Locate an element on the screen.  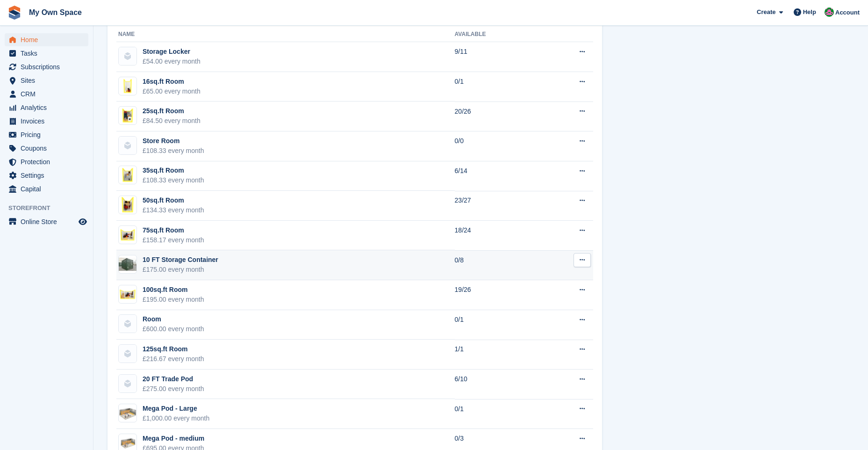
div: 10 FT Storage Container is located at coordinates (181, 259).